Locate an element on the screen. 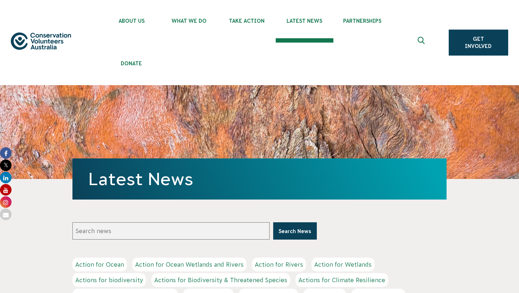  a: Actions for Climate Resilience is located at coordinates (342, 280).